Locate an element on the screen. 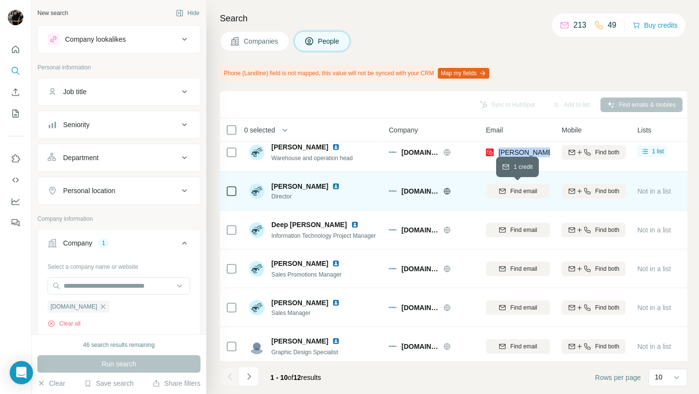 This screenshot has width=699, height=394. button: Dashboard is located at coordinates (16, 202).